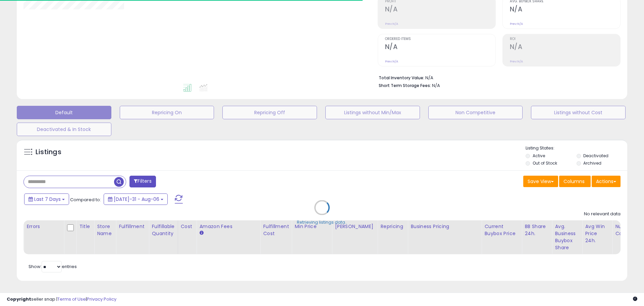  Describe the element at coordinates (64, 112) in the screenshot. I see `button: Default` at that location.